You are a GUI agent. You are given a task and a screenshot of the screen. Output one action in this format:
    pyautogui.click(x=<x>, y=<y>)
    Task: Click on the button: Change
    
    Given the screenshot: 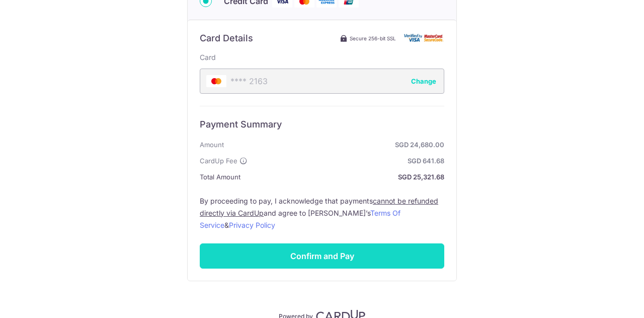 What is the action you would take?
    pyautogui.click(x=424, y=81)
    